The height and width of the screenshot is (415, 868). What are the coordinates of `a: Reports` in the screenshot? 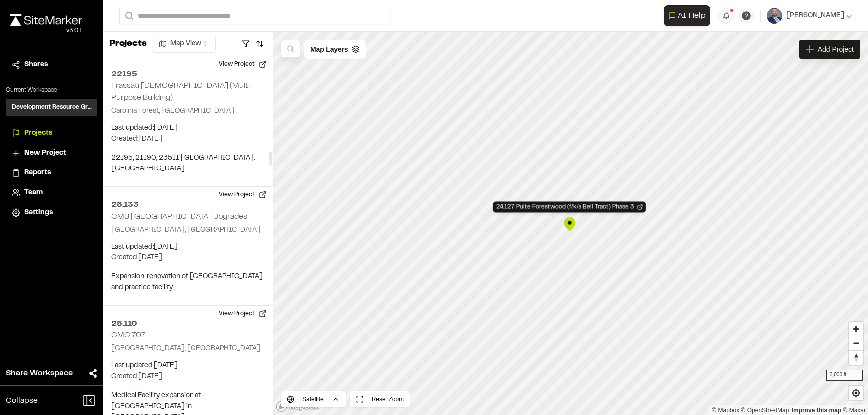 It's located at (52, 173).